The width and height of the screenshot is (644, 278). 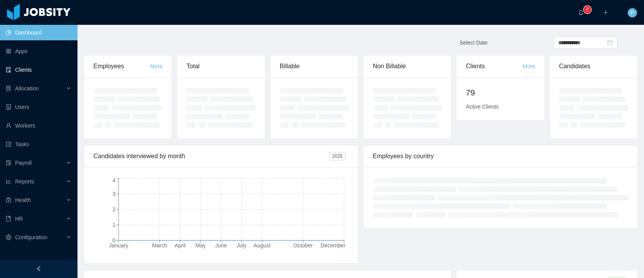 What do you see at coordinates (8, 237) in the screenshot?
I see `i: icon: setting` at bounding box center [8, 237].